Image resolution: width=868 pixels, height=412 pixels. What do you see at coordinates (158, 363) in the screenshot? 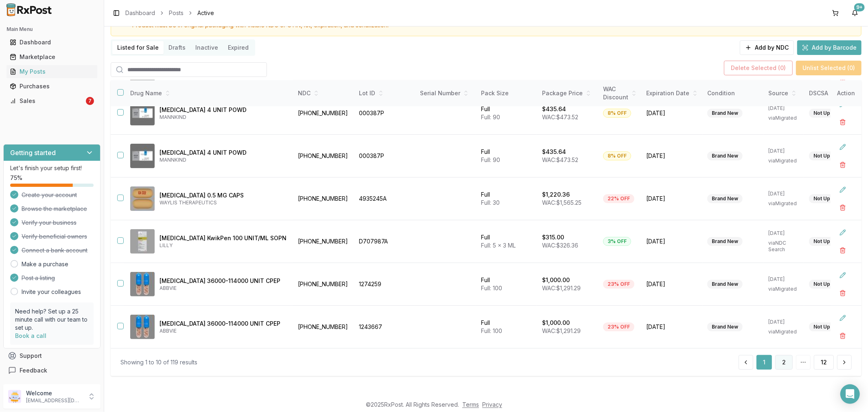
I see `div: Showing 1 to 10 of 119 results` at bounding box center [158, 363].